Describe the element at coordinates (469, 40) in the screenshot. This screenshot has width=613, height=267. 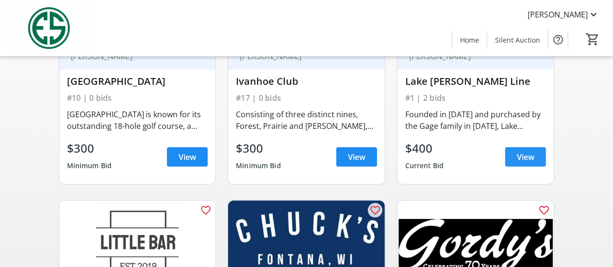
I see `a: Home` at that location.